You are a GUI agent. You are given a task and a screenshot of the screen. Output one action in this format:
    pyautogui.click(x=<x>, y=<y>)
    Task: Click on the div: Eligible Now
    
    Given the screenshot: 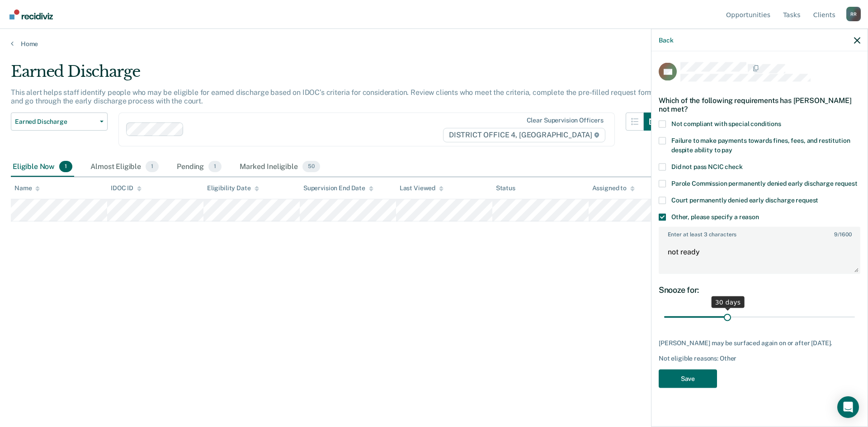 What is the action you would take?
    pyautogui.click(x=42, y=167)
    